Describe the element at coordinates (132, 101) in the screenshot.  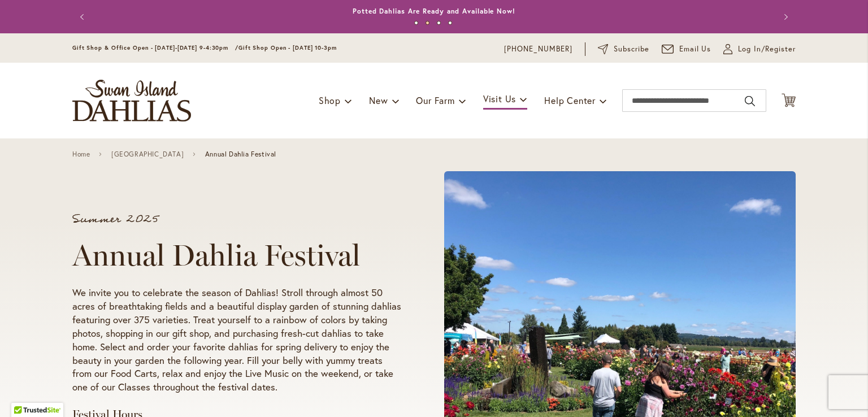
I see `a: store logo` at that location.